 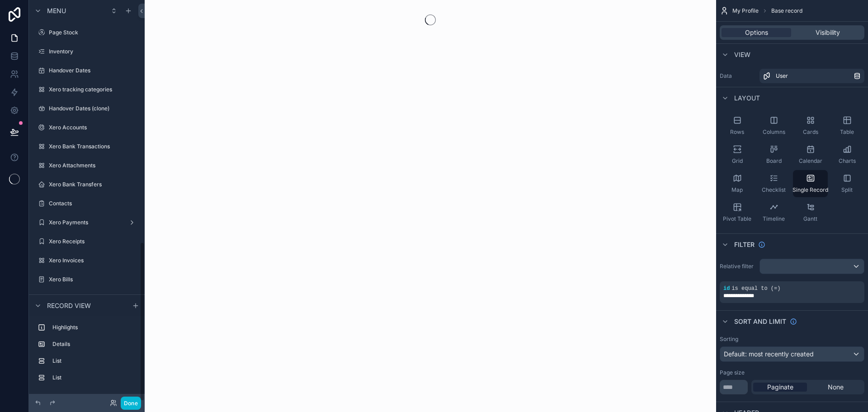 I want to click on button: Columns, so click(x=774, y=126).